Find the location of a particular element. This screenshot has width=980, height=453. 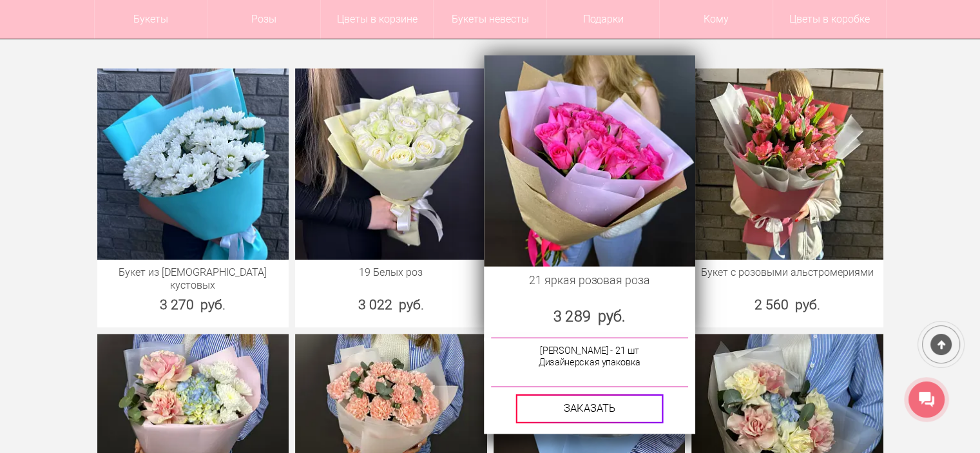

img: 19 Белых роз is located at coordinates (391, 164).